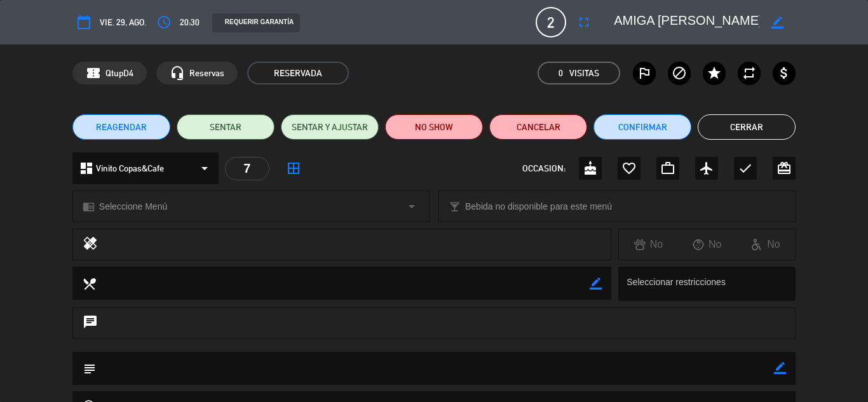  Describe the element at coordinates (89, 368) in the screenshot. I see `i: subject` at that location.